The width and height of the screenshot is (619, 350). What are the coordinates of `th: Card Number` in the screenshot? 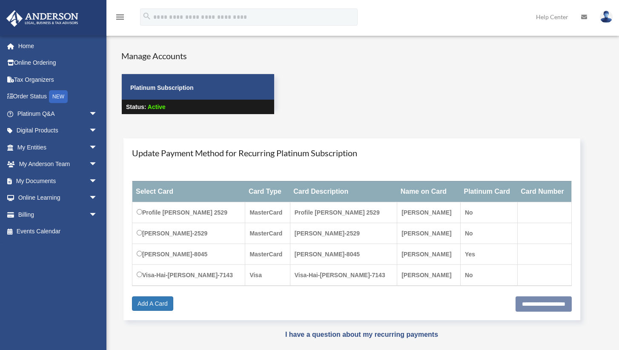 It's located at (544, 191).